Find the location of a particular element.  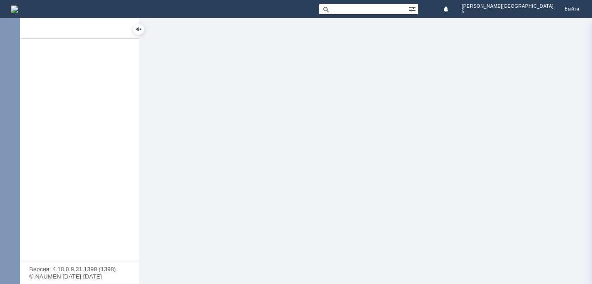

span: Расширенный поиск is located at coordinates (413, 8).